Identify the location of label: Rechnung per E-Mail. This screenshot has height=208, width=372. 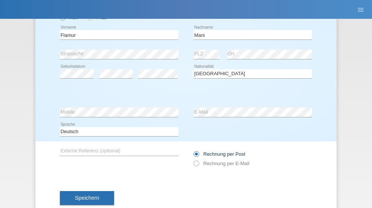
(222, 164).